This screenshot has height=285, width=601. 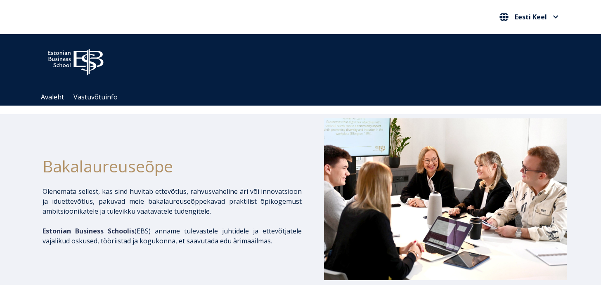 I want to click on nav: Vali oma keel, so click(x=528, y=17).